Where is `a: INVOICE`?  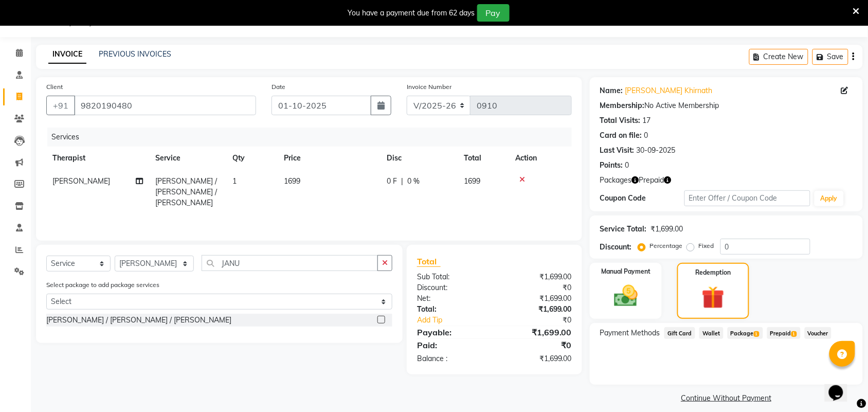 a: INVOICE is located at coordinates (67, 55).